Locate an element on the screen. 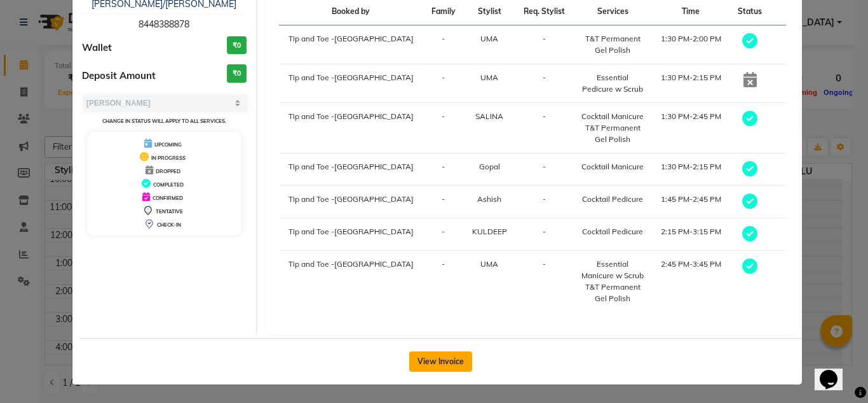  td: 2:15 PM-3:15 PM is located at coordinates (691, 234).